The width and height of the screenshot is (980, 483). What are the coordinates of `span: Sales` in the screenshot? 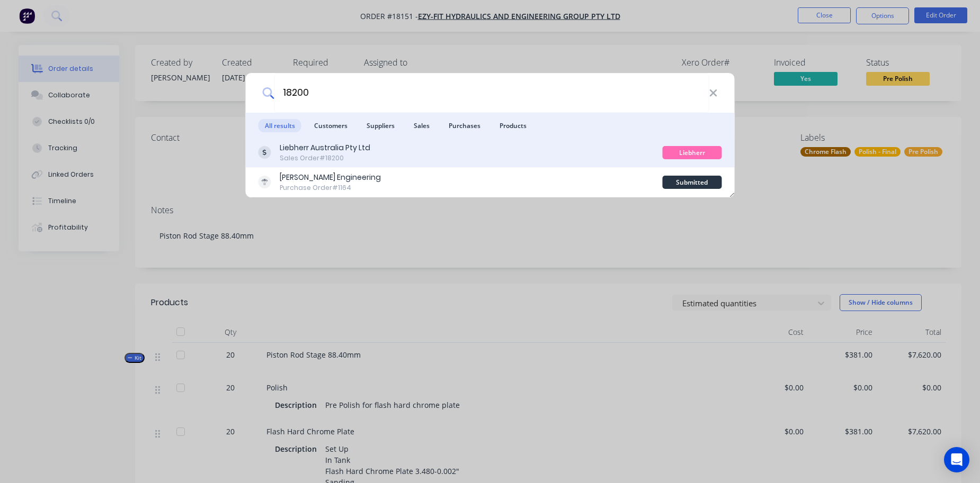 It's located at (422, 125).